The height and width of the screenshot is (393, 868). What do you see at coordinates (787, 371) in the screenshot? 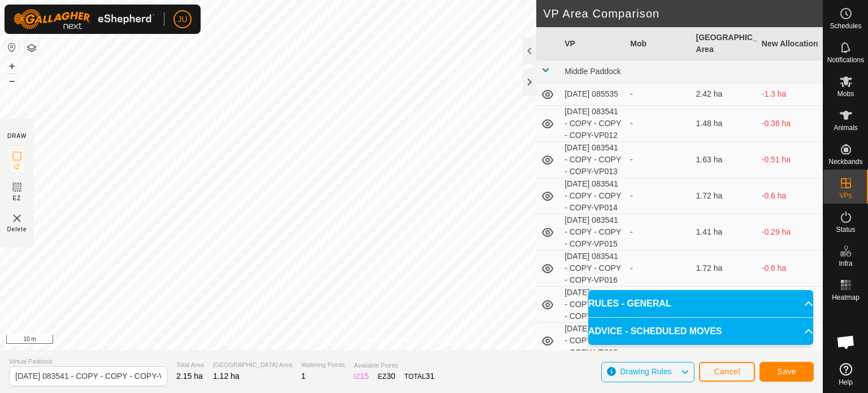
I see `span: Save` at bounding box center [787, 371].